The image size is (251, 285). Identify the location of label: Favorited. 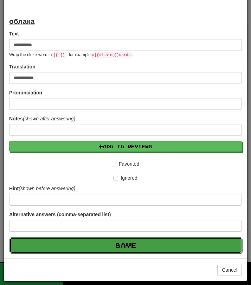
(125, 164).